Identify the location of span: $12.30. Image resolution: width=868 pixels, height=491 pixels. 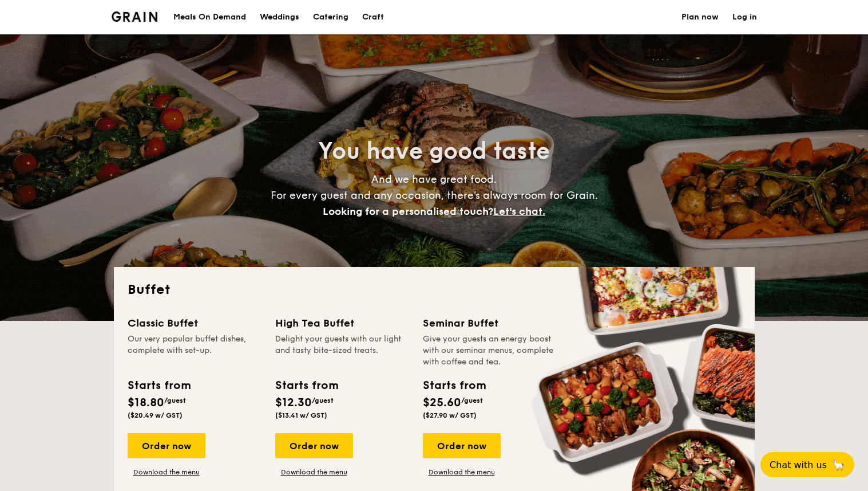
(294, 402).